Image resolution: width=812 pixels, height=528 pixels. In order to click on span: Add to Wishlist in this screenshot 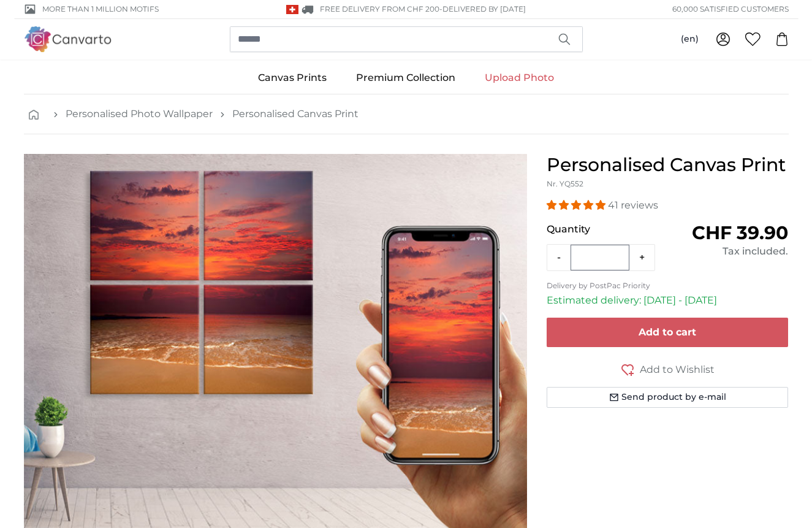, I will do `click(677, 370)`.